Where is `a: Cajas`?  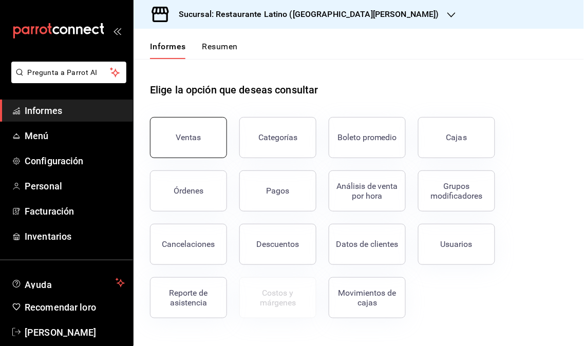 a: Cajas is located at coordinates (456, 138).